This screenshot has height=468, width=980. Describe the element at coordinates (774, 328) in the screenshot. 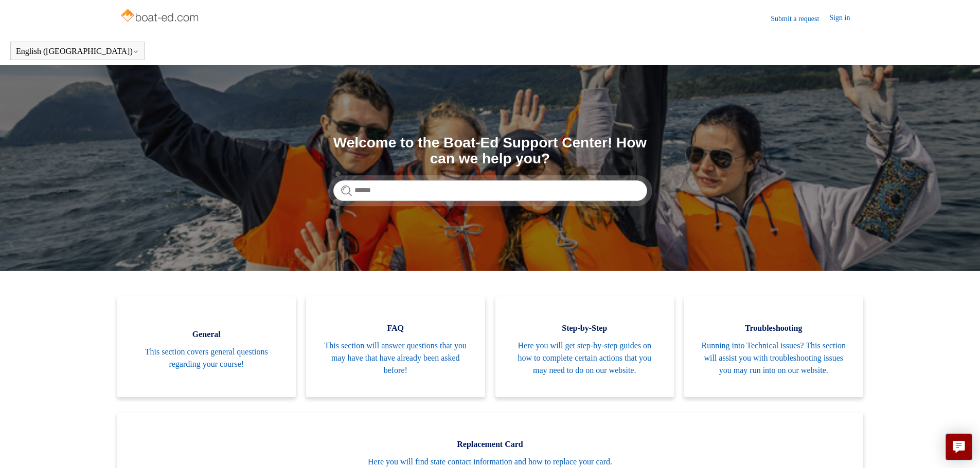

I see `span: Troubleshooting` at that location.